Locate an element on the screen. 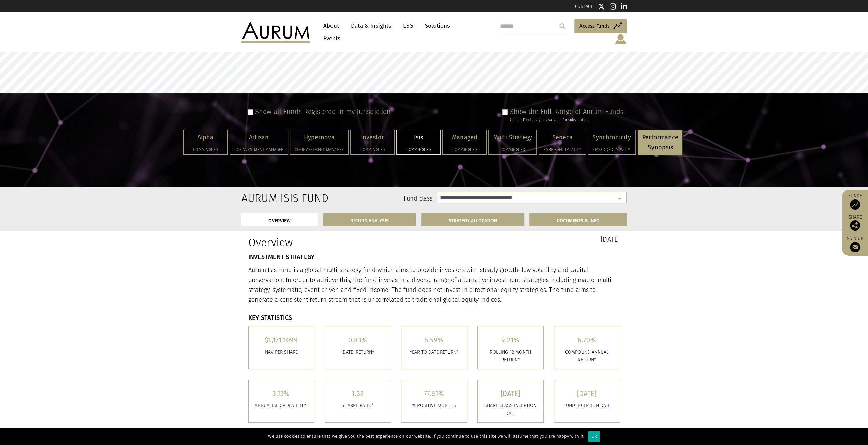 The height and width of the screenshot is (445, 868). a: Funds is located at coordinates (855, 201).